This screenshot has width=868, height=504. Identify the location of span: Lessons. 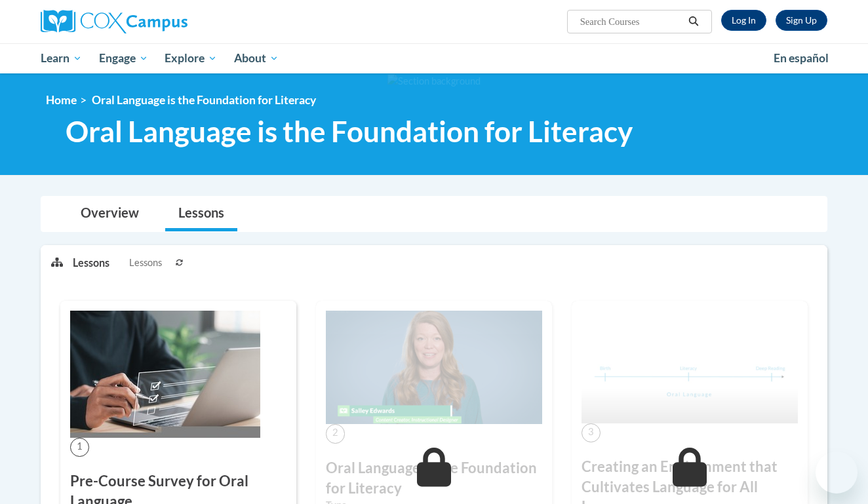
(146, 262).